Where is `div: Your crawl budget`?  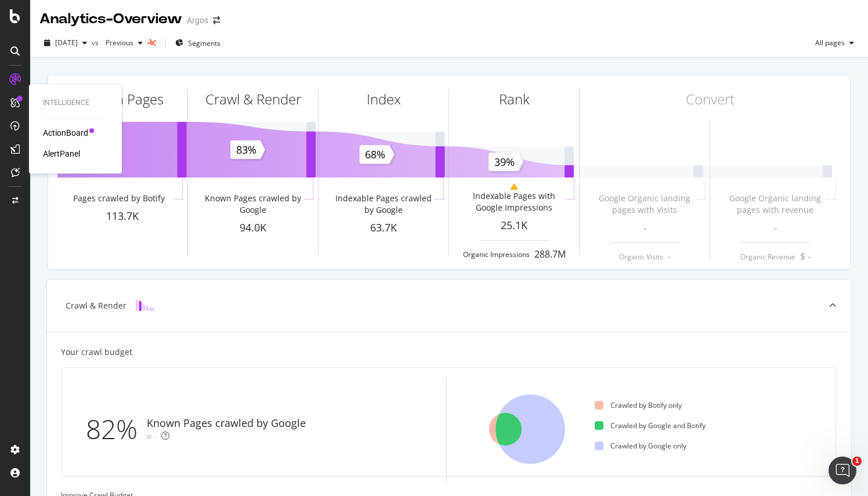
div: Your crawl budget is located at coordinates (97, 352).